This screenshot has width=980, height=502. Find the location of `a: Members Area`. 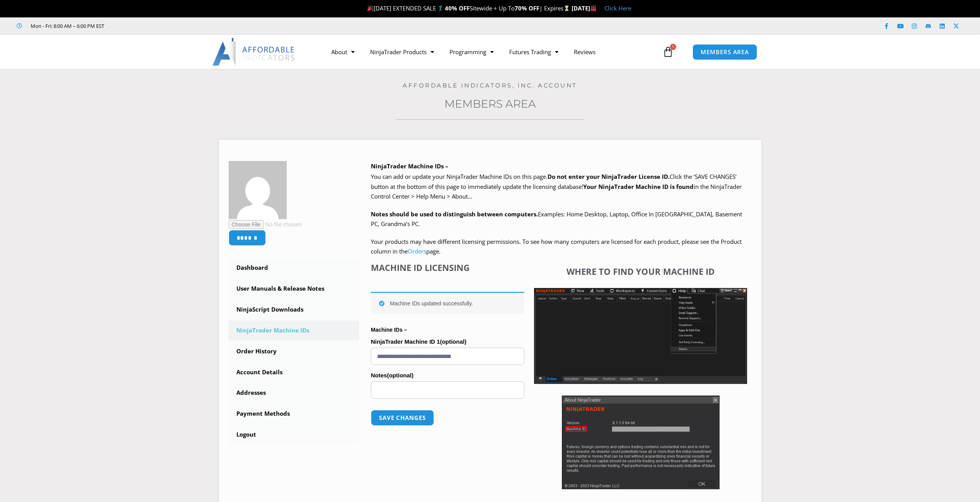

a: Members Area is located at coordinates (490, 104).